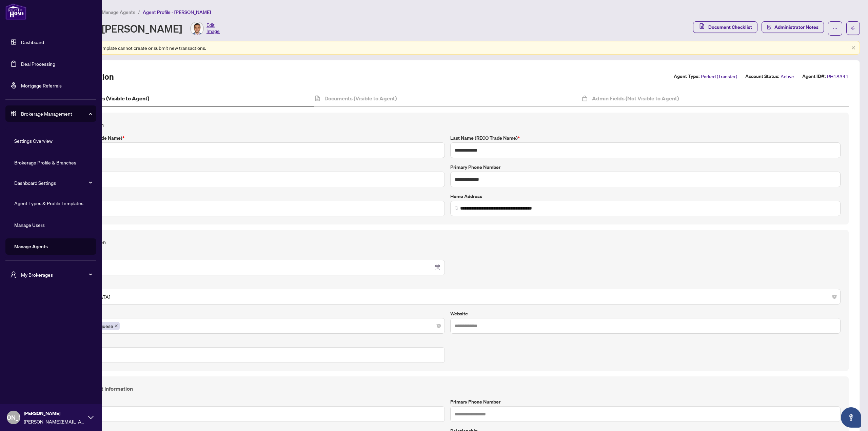 This screenshot has height=431, width=868. I want to click on a: Manage Users, so click(29, 224).